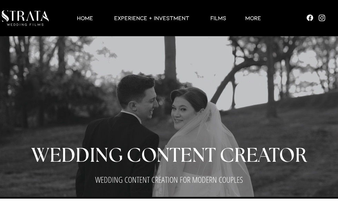 The image size is (338, 210). Describe the element at coordinates (219, 18) in the screenshot. I see `p: Films` at that location.